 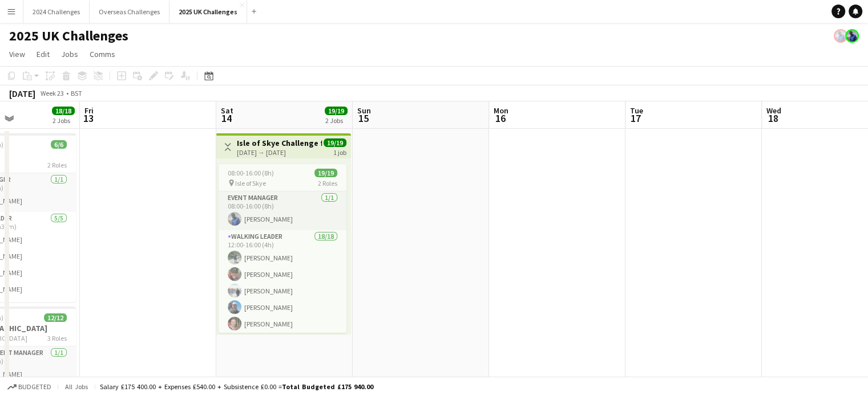 What do you see at coordinates (35, 387) in the screenshot?
I see `span: Budgeted` at bounding box center [35, 387].